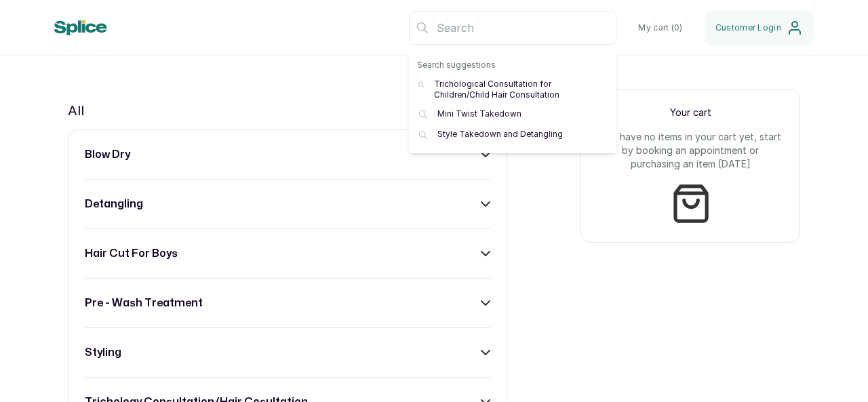 The image size is (868, 402). Describe the element at coordinates (748, 27) in the screenshot. I see `span: Customer Login` at that location.